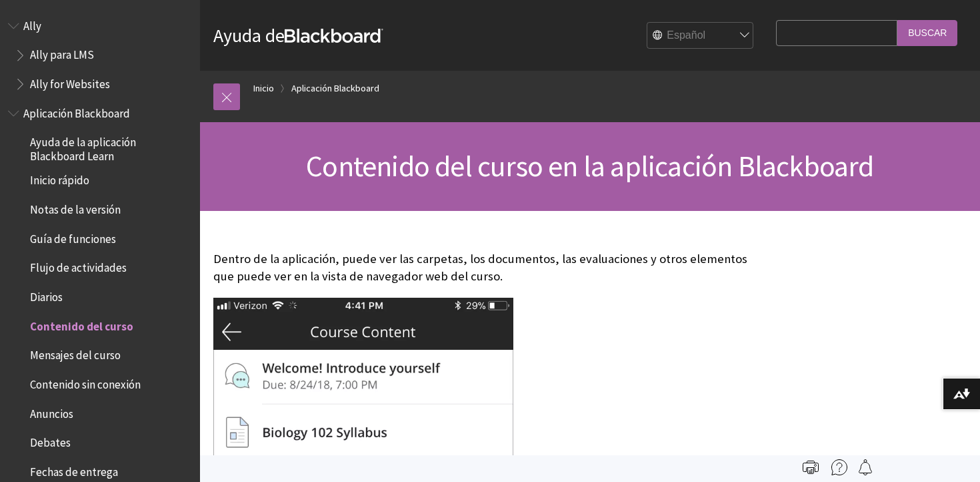  What do you see at coordinates (928, 32) in the screenshot?
I see `input: Buscar` at bounding box center [928, 32].